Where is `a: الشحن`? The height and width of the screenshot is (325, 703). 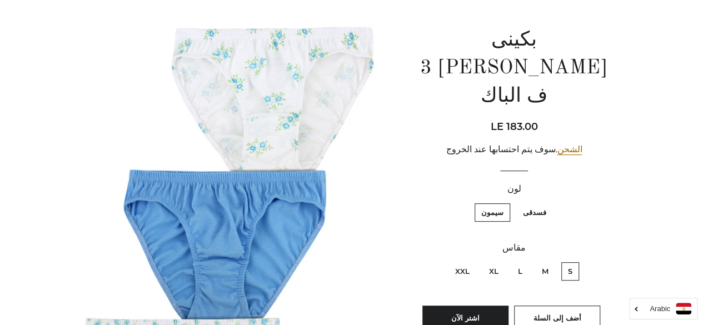 a: الشحن is located at coordinates (569, 150).